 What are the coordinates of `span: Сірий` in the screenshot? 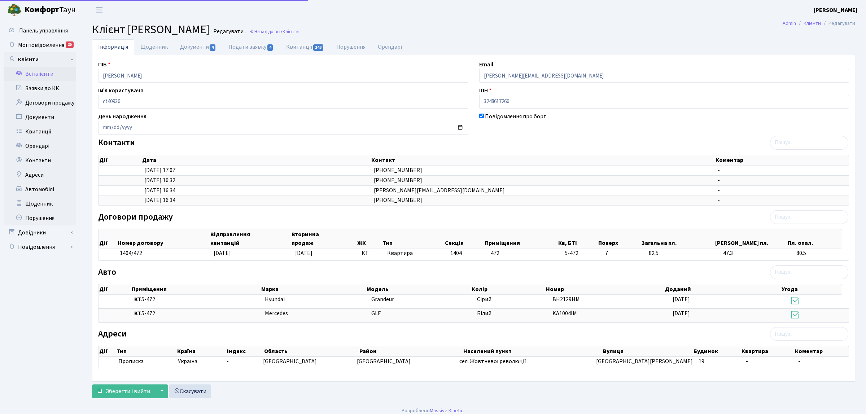 It's located at (485, 300).